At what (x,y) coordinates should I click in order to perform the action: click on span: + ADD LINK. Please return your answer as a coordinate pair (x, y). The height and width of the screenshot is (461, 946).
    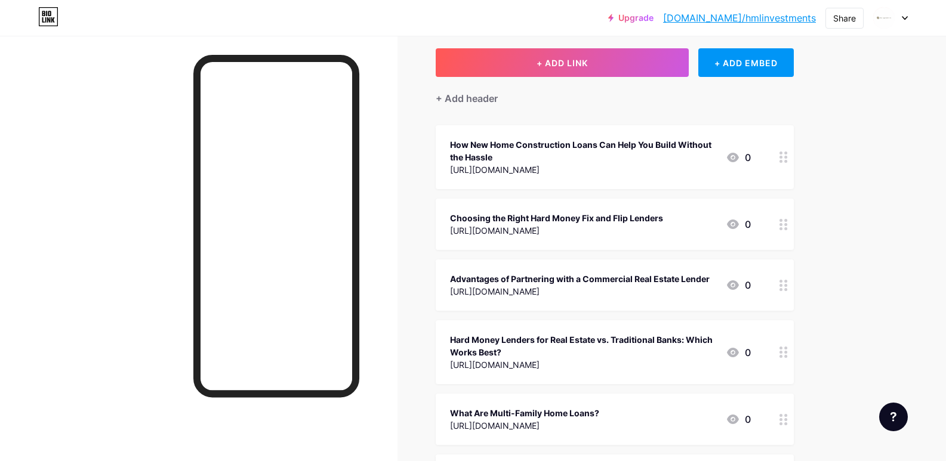
    Looking at the image, I should click on (562, 63).